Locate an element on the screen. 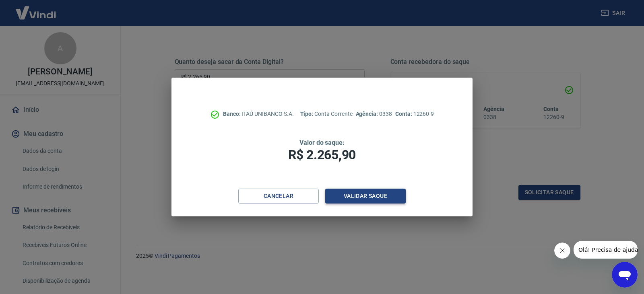  p: 0338 is located at coordinates (374, 114).